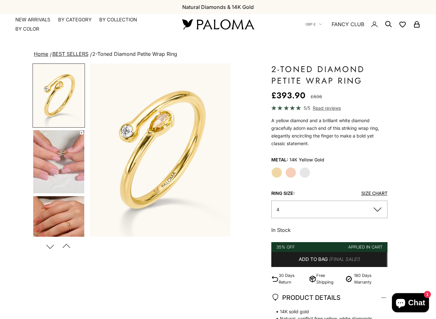 The width and height of the screenshot is (436, 319). I want to click on p: 30 Days Return, so click(292, 279).